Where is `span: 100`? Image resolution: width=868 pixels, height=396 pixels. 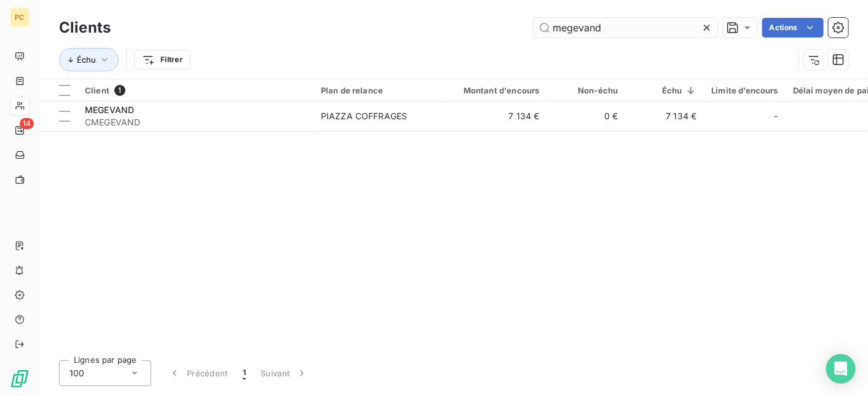
span: 100 is located at coordinates (77, 373).